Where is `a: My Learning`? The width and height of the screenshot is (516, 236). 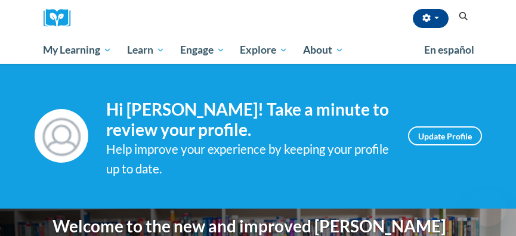 a: My Learning is located at coordinates (78, 50).